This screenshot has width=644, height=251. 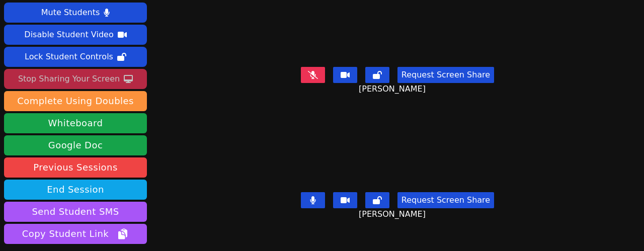 What do you see at coordinates (75, 57) in the screenshot?
I see `button: Lock Student Controls` at bounding box center [75, 57].